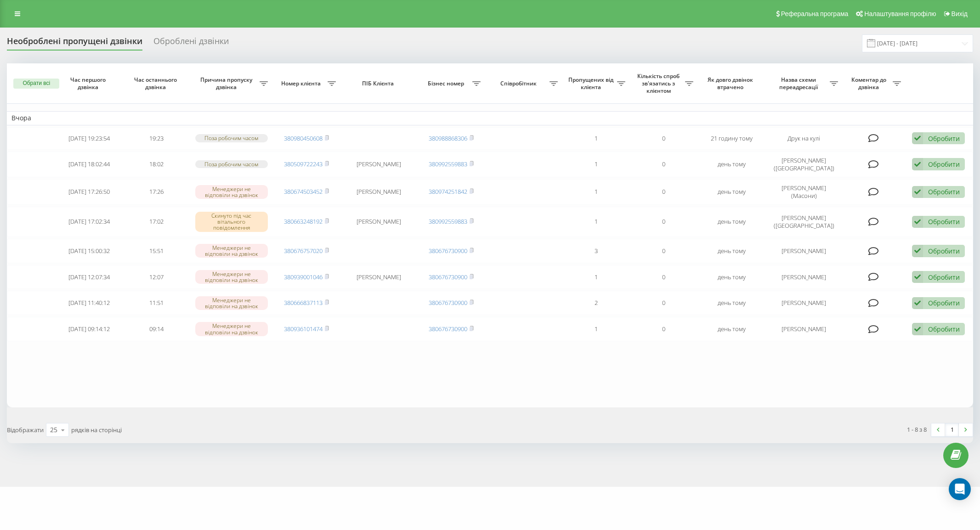  I want to click on span: Як довго дзвінок втрачено, so click(732, 83).